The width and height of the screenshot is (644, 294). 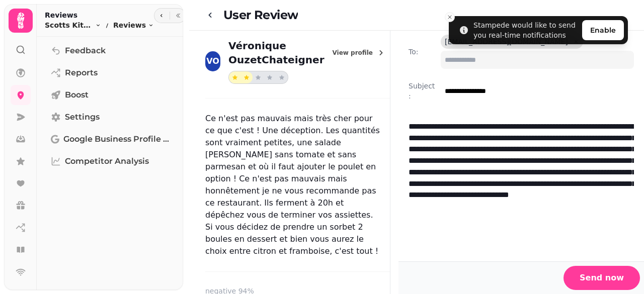 I want to click on span: Google Business Profile (Beta), so click(x=116, y=139).